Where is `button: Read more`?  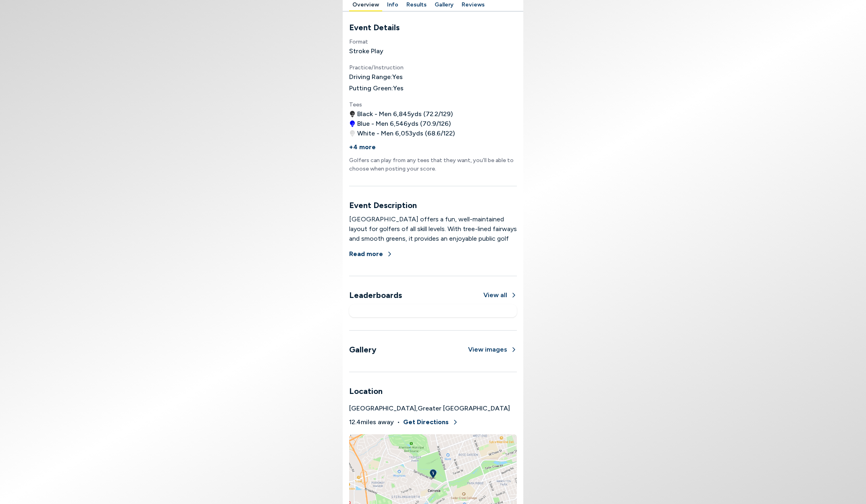
button: Read more is located at coordinates (371, 254).